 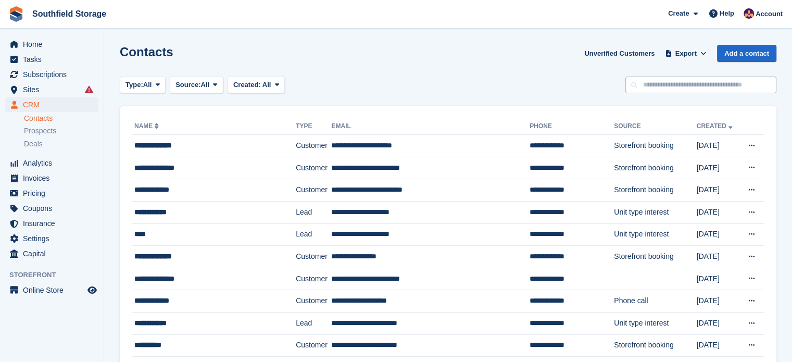 What do you see at coordinates (54, 44) in the screenshot?
I see `span: Home` at bounding box center [54, 44].